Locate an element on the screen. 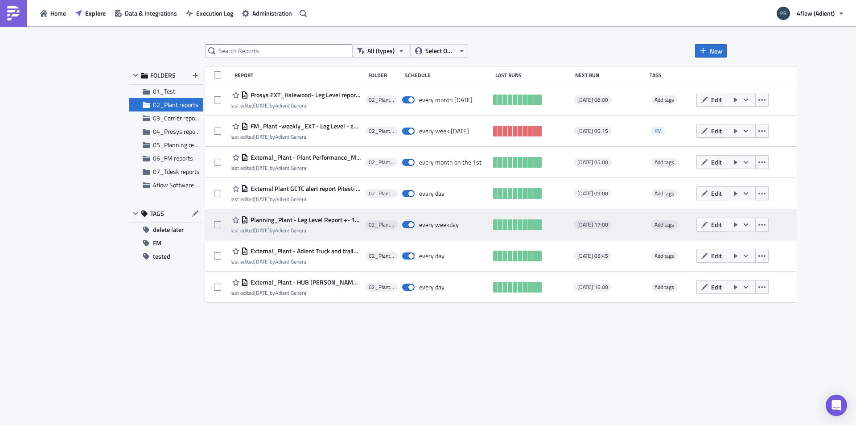 The image size is (856, 425). button: delete later is located at coordinates (166, 230).